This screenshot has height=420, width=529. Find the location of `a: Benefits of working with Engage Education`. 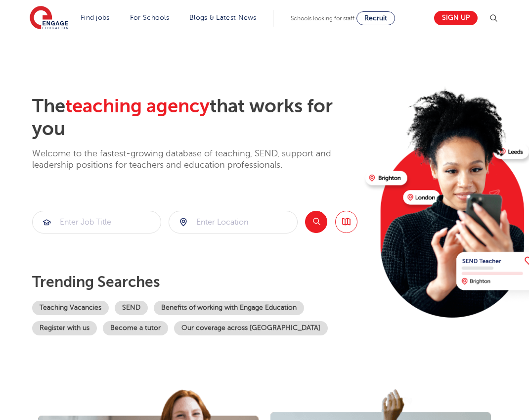

a: Benefits of working with Engage Education is located at coordinates (229, 308).